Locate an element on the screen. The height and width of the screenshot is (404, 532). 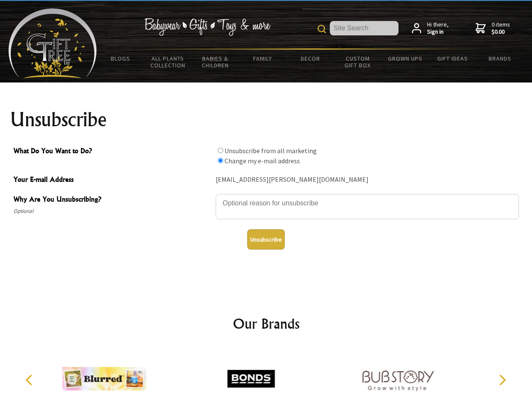
img: Babyware - Gifts - Toys and more... is located at coordinates (53, 43).